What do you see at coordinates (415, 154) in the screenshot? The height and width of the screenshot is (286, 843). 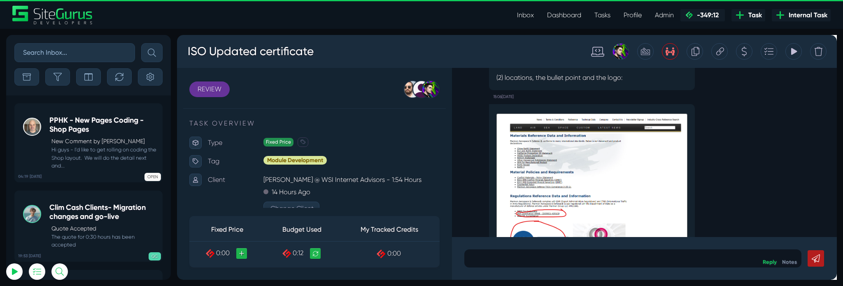 I see `img: xtay-marmon_ISO_updated_image_locations.png` at bounding box center [415, 154].